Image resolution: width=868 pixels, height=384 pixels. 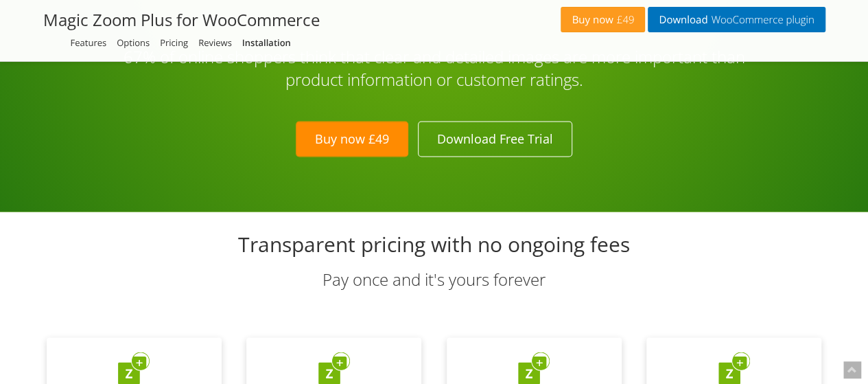 I want to click on a: Options, so click(x=133, y=42).